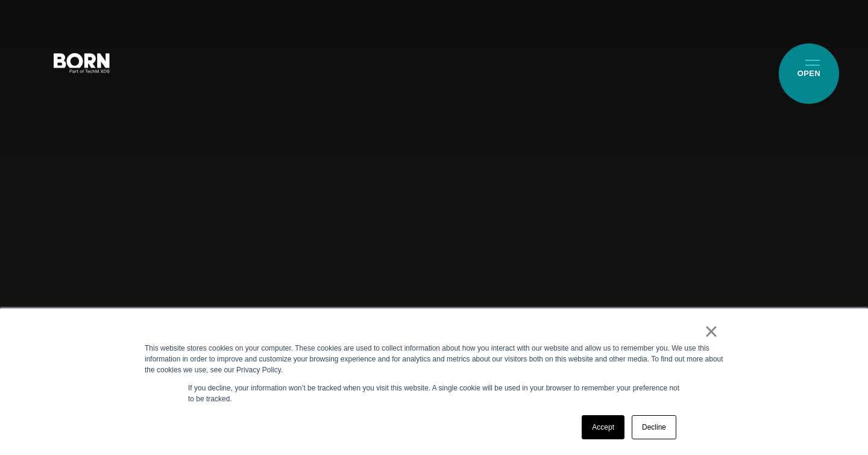 The width and height of the screenshot is (868, 455). Describe the element at coordinates (434, 359) in the screenshot. I see `div: This website stores cookies on your computer. These cookies are used to collect information about...` at that location.